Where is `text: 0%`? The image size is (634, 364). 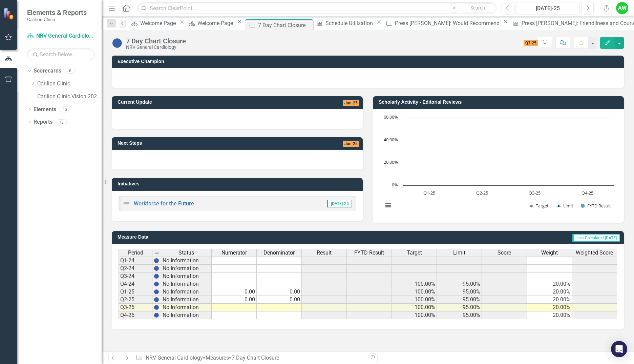
text: 0% is located at coordinates (395, 185).